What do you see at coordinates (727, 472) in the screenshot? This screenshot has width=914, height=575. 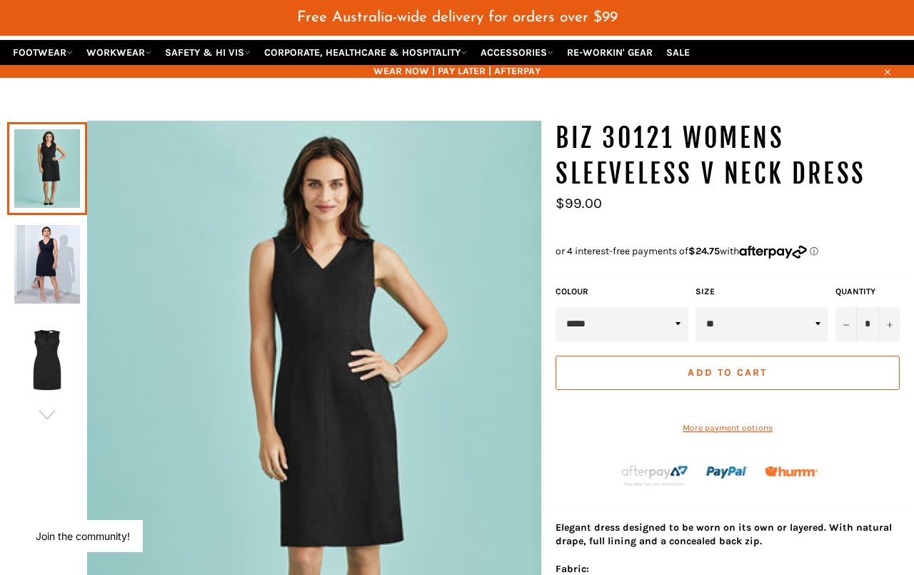 I see `img: paypal.png` at bounding box center [727, 472].